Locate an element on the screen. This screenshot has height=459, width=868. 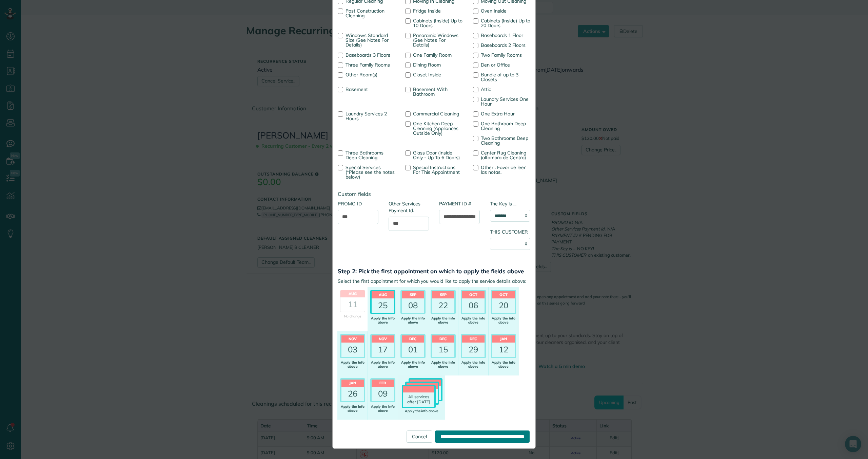
span: One Extra Hour is located at coordinates (498, 114).